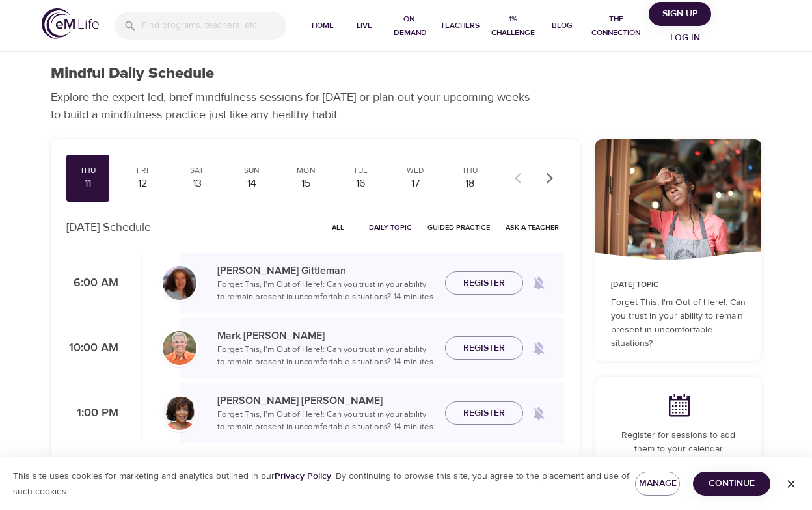 The width and height of the screenshot is (812, 510). I want to click on button: Sign Up, so click(680, 13).